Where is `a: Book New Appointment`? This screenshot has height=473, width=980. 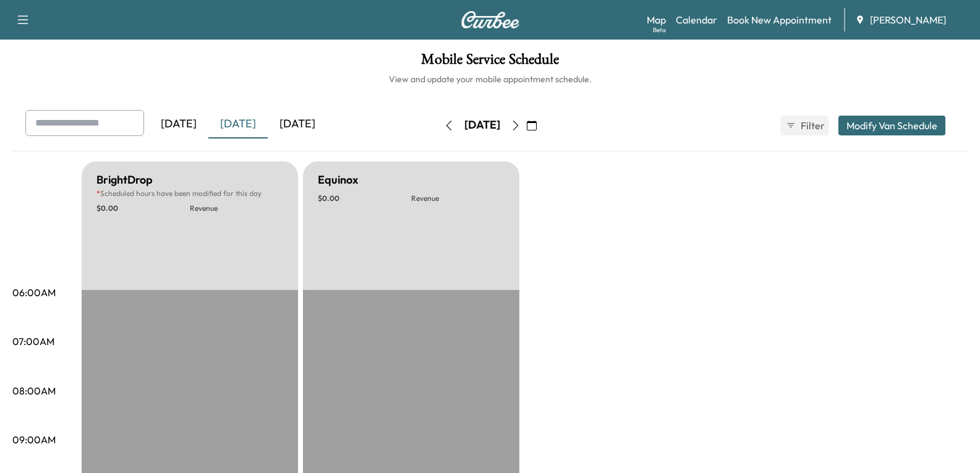
a: Book New Appointment is located at coordinates (779, 20).